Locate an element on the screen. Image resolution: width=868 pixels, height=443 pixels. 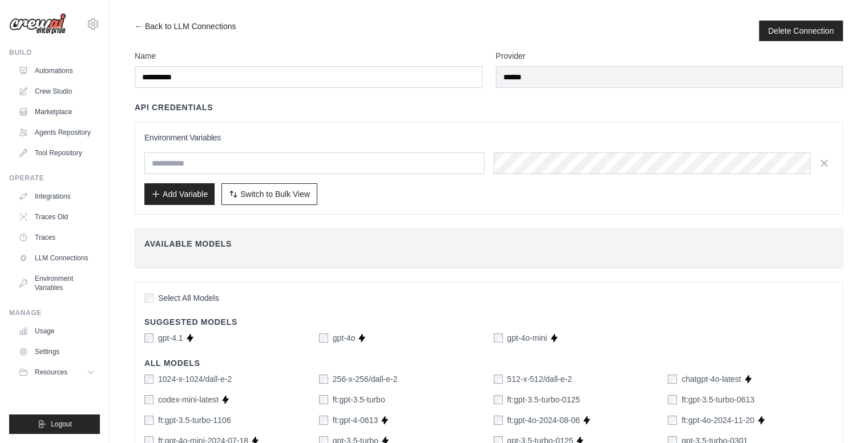
button: Switch to Bulk View is located at coordinates (269, 194).